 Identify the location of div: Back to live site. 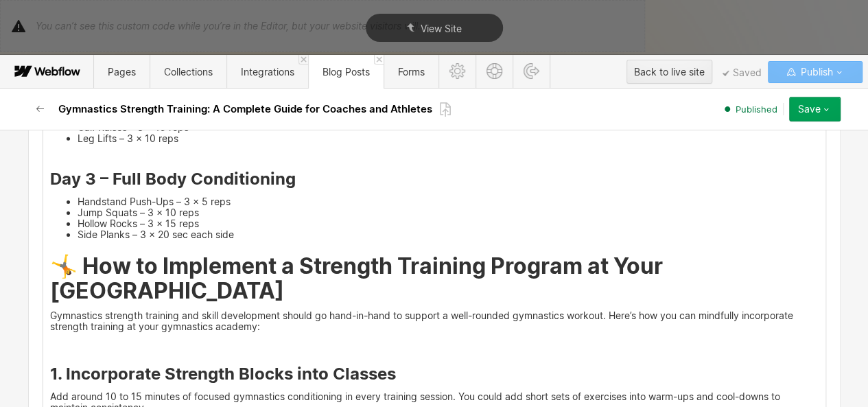
(669, 72).